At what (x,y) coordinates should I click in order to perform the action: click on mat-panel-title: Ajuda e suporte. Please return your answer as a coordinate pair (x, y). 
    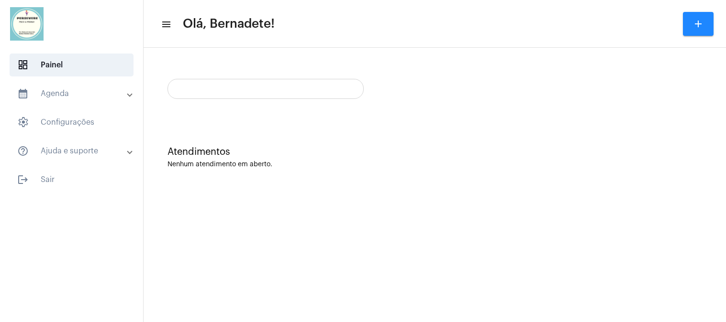
    Looking at the image, I should click on (72, 151).